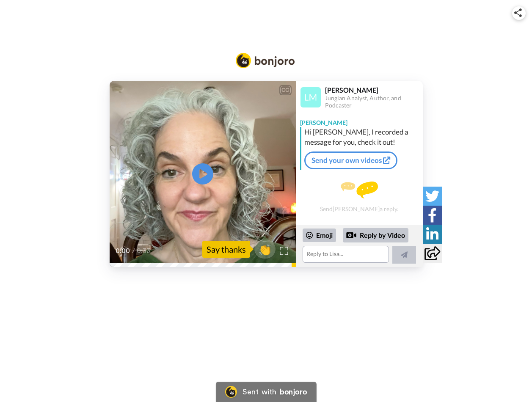  I want to click on a: Send your own videos, so click(351, 160).